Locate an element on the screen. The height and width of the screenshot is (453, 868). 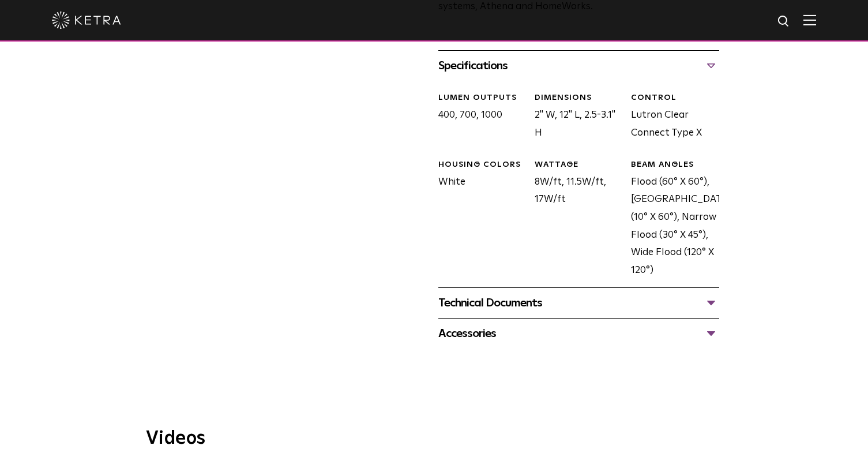
div: CONTROL is located at coordinates (675, 98).